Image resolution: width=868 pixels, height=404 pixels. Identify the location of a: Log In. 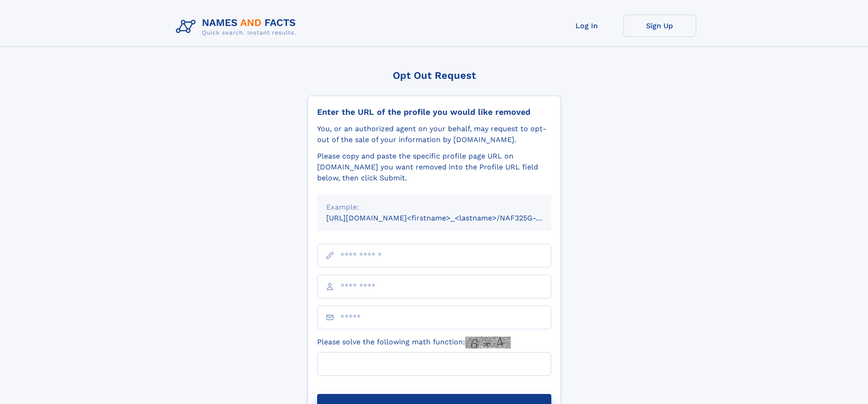
(587, 25).